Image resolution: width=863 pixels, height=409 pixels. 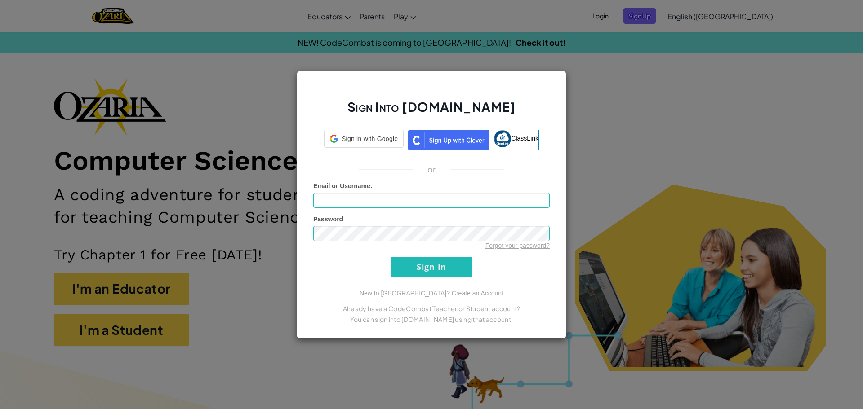 I want to click on span: Email or Username, so click(x=342, y=186).